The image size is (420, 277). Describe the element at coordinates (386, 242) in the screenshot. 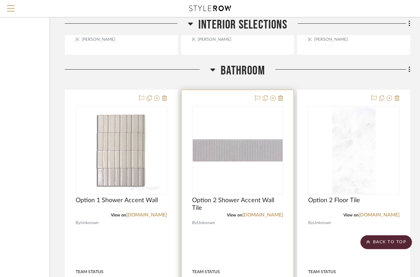

I see `scroll-to-top-button: BACK TO TOP` at that location.